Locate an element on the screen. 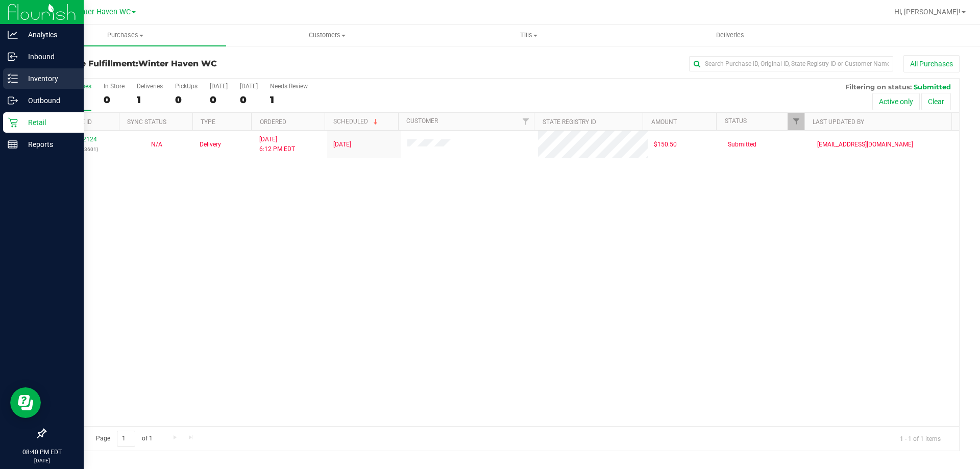 Image resolution: width=980 pixels, height=469 pixels. span: Tills is located at coordinates (528, 35).